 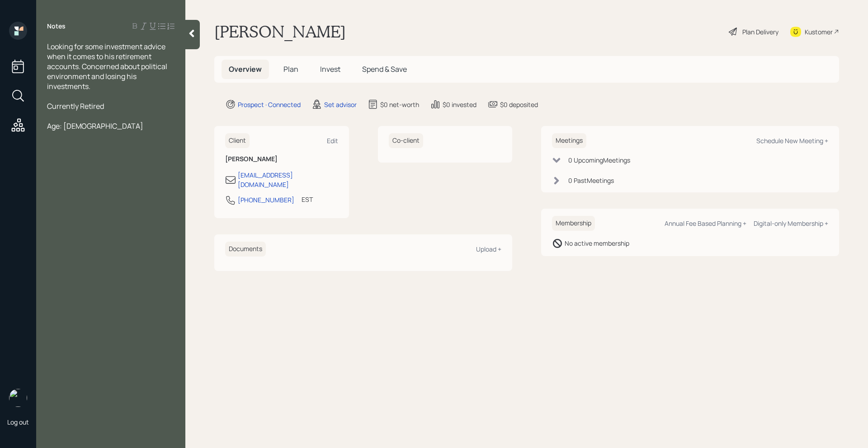 What do you see at coordinates (790, 223) in the screenshot?
I see `div: Digital-only Membership +` at bounding box center [790, 223].